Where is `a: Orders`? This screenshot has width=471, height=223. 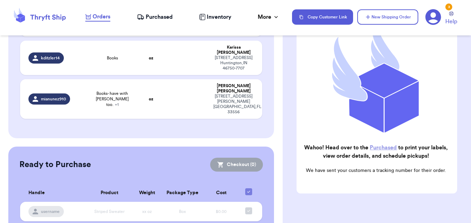 a: Orders is located at coordinates (98, 17).